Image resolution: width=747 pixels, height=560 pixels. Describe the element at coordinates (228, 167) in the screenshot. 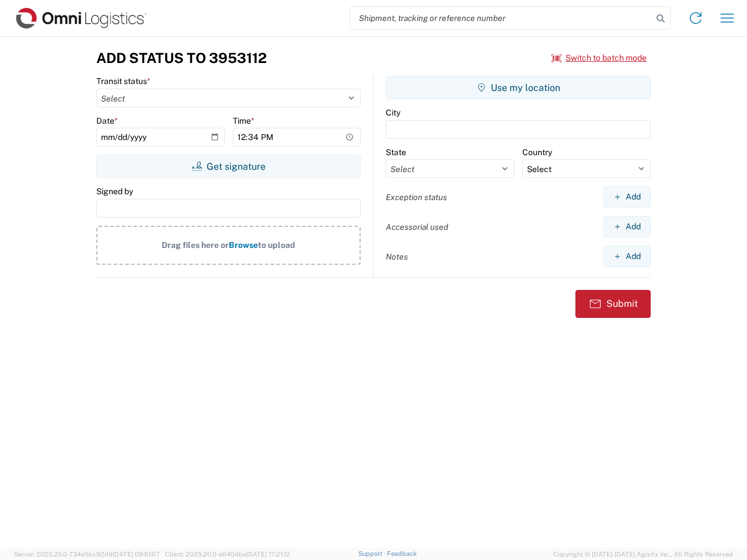

I see `button: Get signature` at that location.